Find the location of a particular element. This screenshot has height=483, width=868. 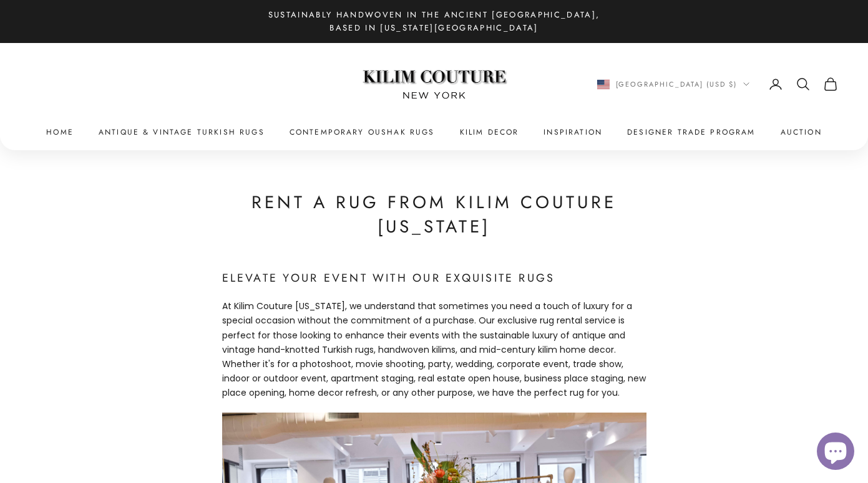

button: Change country or currency is located at coordinates (673, 84).